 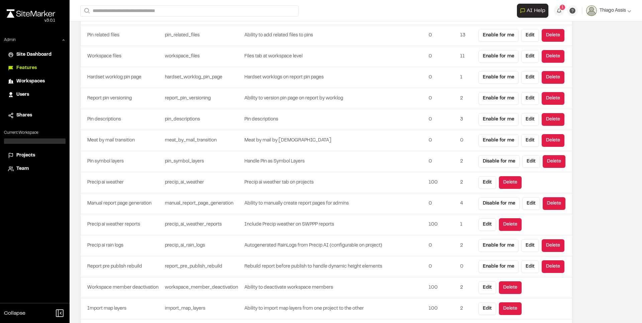 I want to click on div: Oh geez...please don't..., so click(x=31, y=21).